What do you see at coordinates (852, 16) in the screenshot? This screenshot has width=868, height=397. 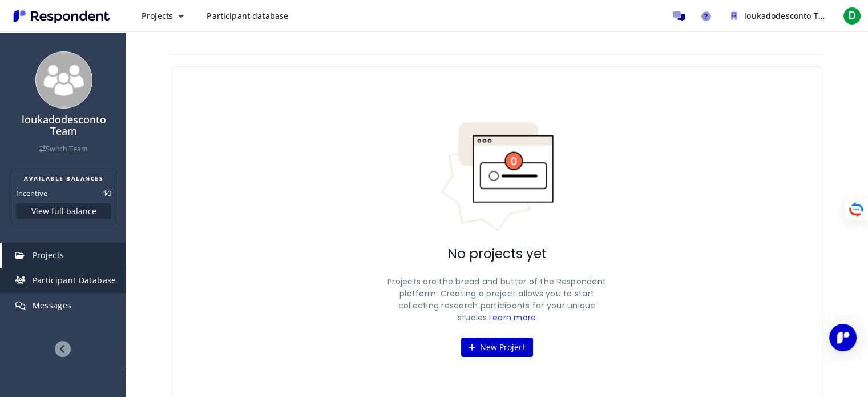 I see `span: D` at bounding box center [852, 16].